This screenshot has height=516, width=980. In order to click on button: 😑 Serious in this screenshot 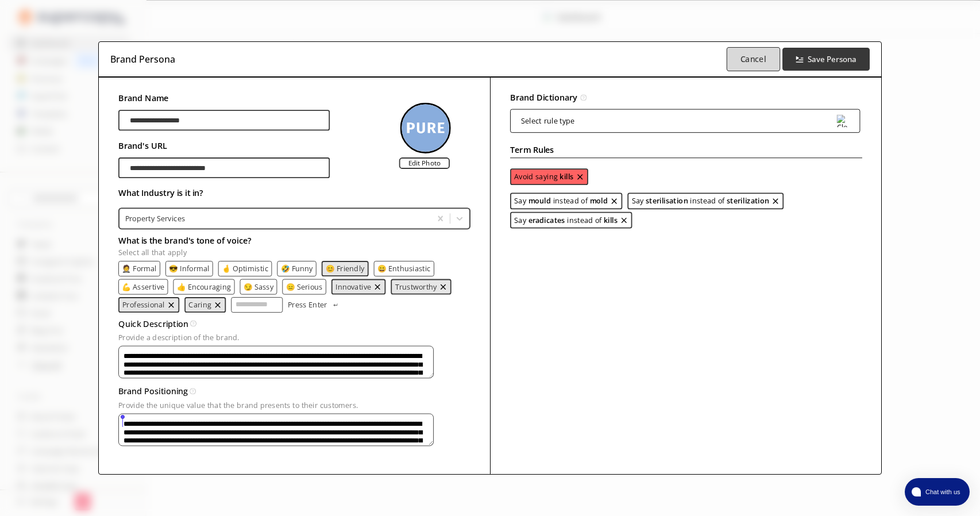, I will do `click(304, 286)`.